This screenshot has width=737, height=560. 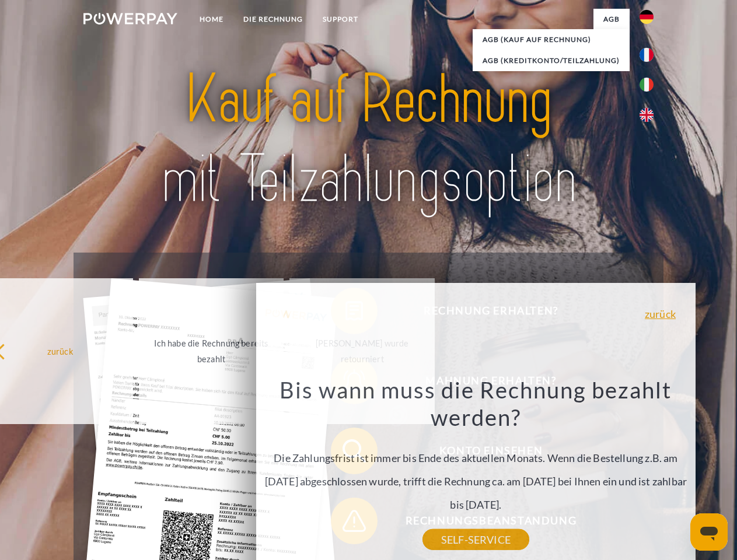 What do you see at coordinates (647, 17) in the screenshot?
I see `img: de` at bounding box center [647, 17].